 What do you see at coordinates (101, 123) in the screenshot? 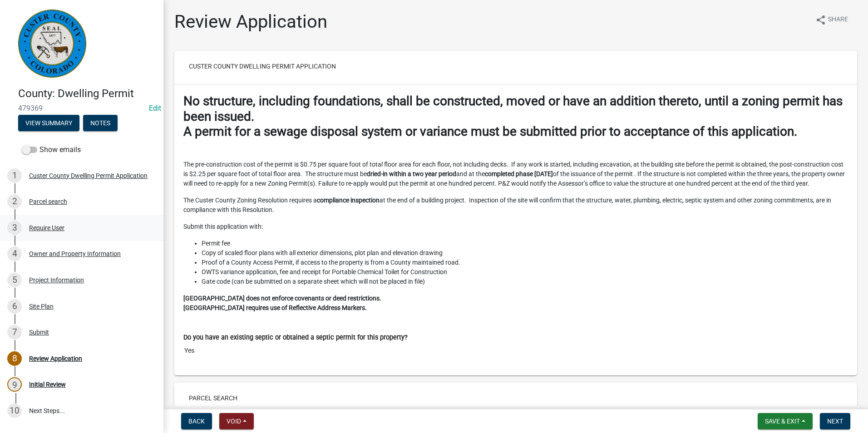
I see `button: Notes` at bounding box center [101, 123].